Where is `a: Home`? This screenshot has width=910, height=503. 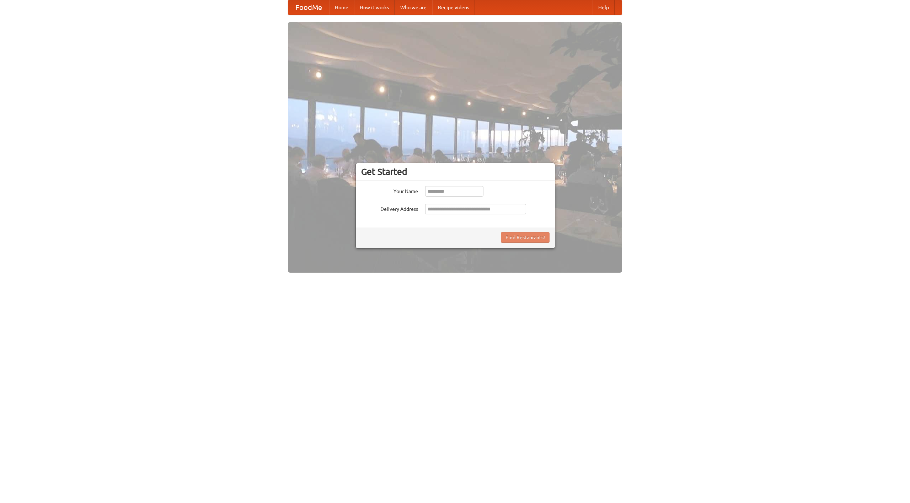
a: Home is located at coordinates (341, 7).